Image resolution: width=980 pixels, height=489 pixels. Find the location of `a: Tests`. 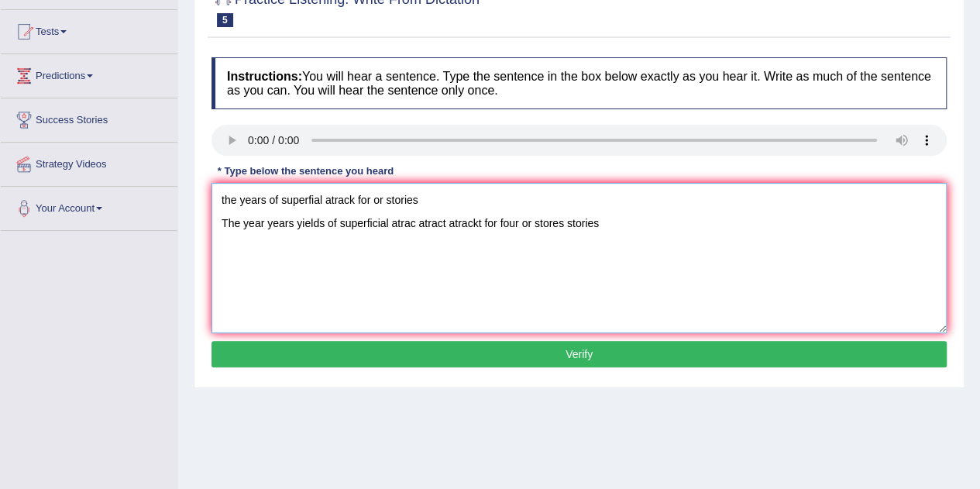

a: Tests is located at coordinates (89, 29).